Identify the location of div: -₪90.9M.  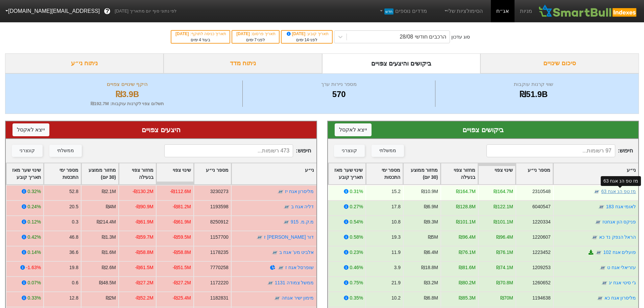
(144, 206).